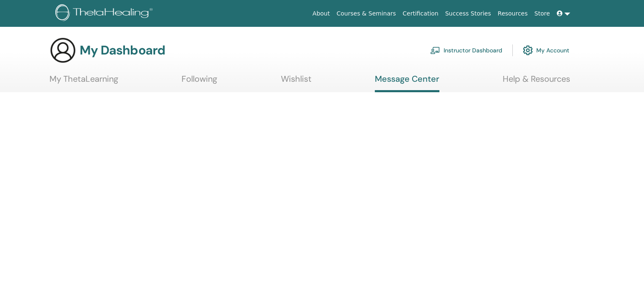  I want to click on a: About, so click(321, 13).